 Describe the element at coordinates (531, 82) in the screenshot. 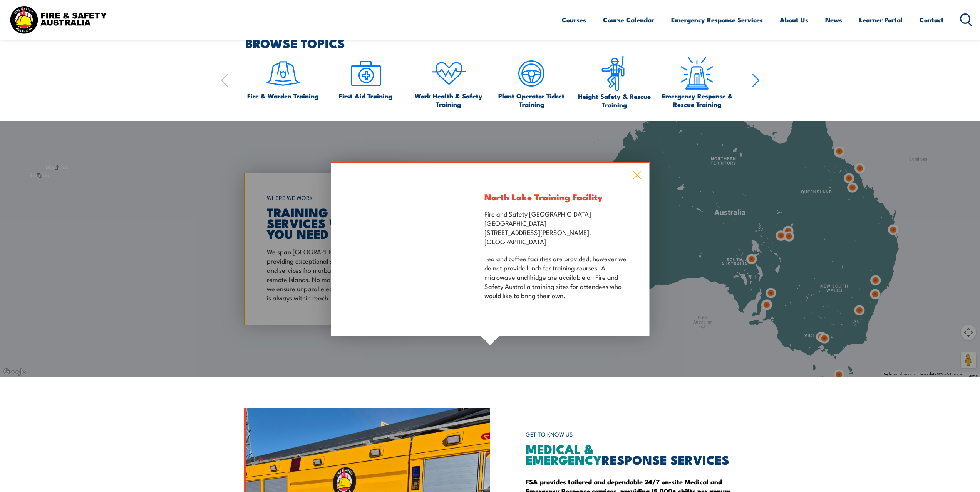

I see `a: Plant Operator Ticket Training` at that location.